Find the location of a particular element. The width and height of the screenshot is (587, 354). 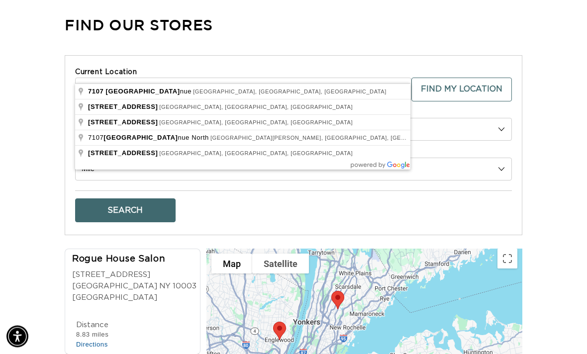

button: Show street map is located at coordinates (232, 264).